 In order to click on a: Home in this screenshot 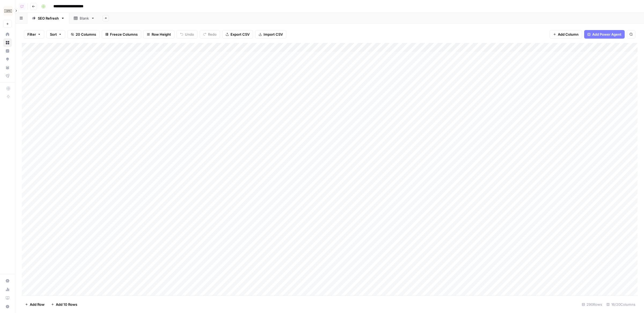, I will do `click(7, 34)`.